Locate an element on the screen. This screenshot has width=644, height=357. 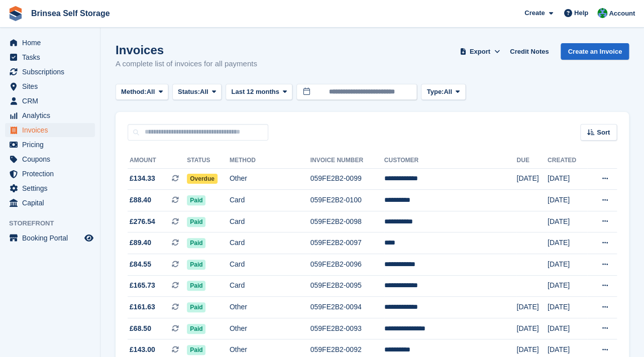
span: CRM is located at coordinates (52, 101).